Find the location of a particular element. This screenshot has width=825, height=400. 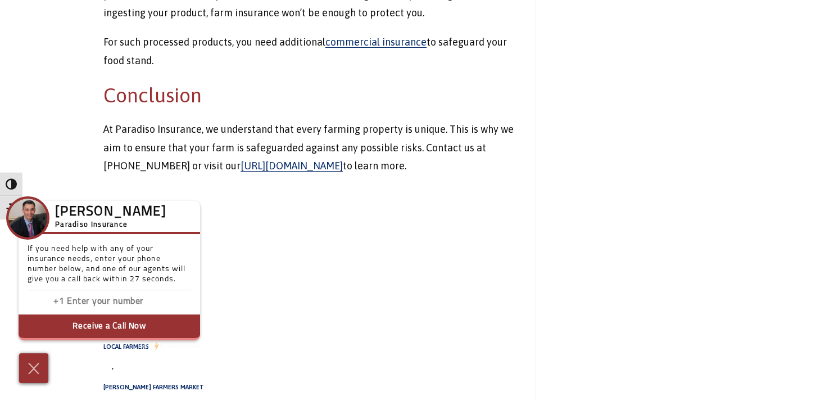

input: Enter phone number is located at coordinates (123, 301).